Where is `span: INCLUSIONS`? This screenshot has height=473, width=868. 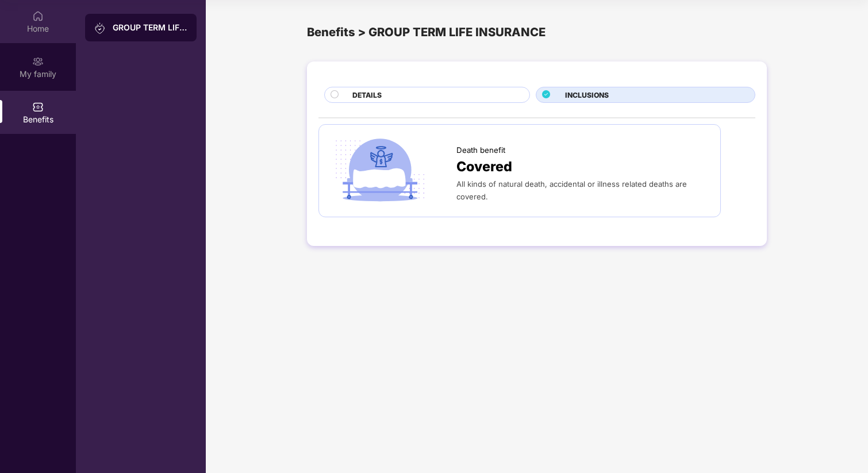 span: INCLUSIONS is located at coordinates (587, 95).